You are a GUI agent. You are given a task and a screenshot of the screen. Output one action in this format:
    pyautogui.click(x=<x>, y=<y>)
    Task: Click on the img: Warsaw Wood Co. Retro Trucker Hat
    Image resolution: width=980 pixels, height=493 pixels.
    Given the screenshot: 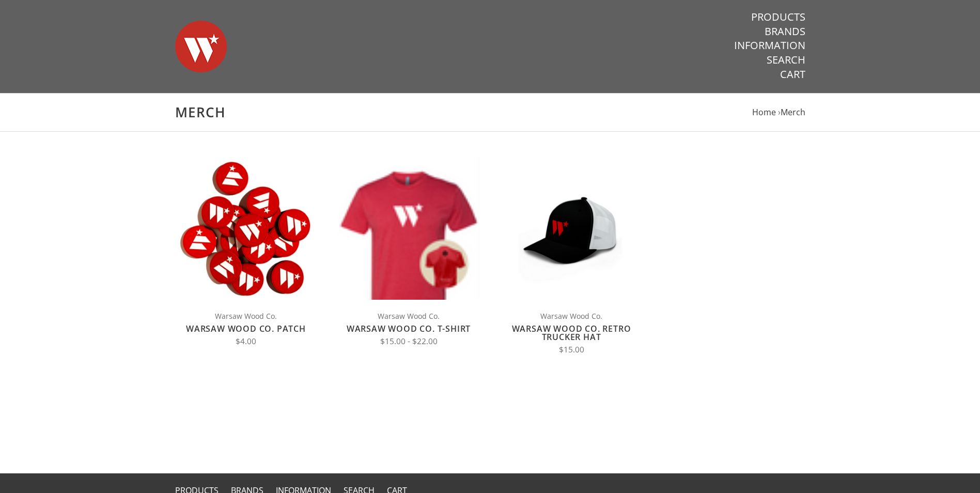 What is the action you would take?
    pyautogui.click(x=571, y=228)
    